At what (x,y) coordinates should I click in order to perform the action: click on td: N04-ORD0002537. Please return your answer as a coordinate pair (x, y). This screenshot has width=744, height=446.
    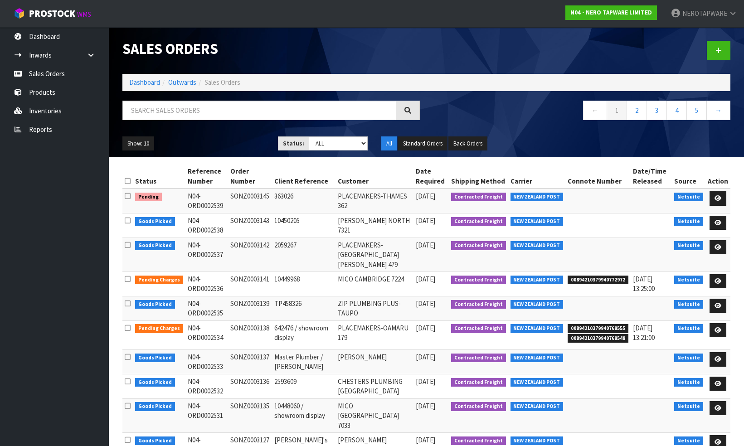
    Looking at the image, I should click on (207, 254).